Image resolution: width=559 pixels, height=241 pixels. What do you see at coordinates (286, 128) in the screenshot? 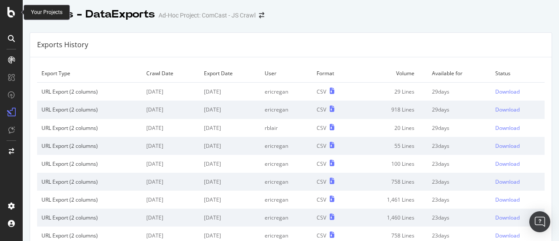
I see `td: rblair` at bounding box center [286, 128].